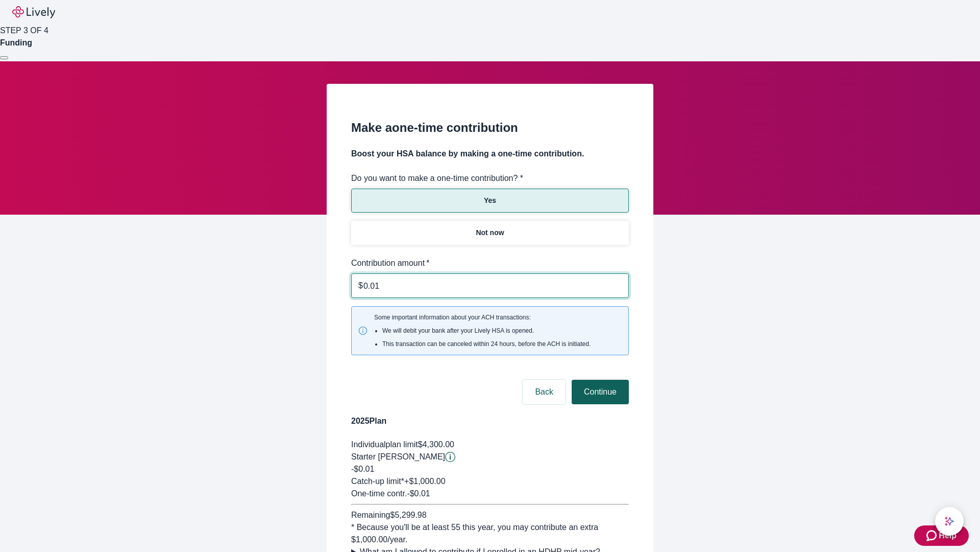 The height and width of the screenshot is (552, 980). I want to click on span: - $0.01, so click(418, 493).